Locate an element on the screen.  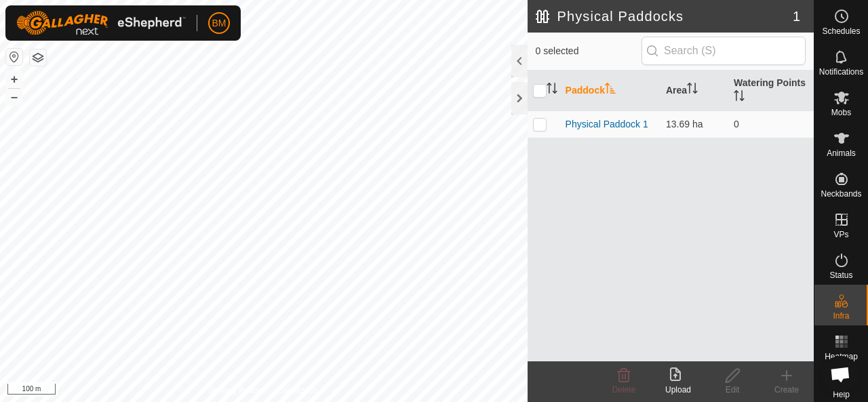
div: Edit is located at coordinates (732, 389).